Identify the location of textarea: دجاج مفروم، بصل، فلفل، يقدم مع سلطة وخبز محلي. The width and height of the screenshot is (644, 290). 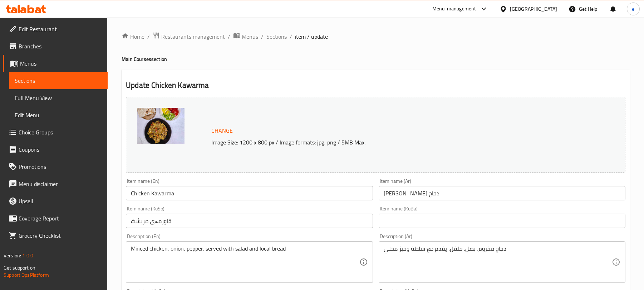
(498, 262).